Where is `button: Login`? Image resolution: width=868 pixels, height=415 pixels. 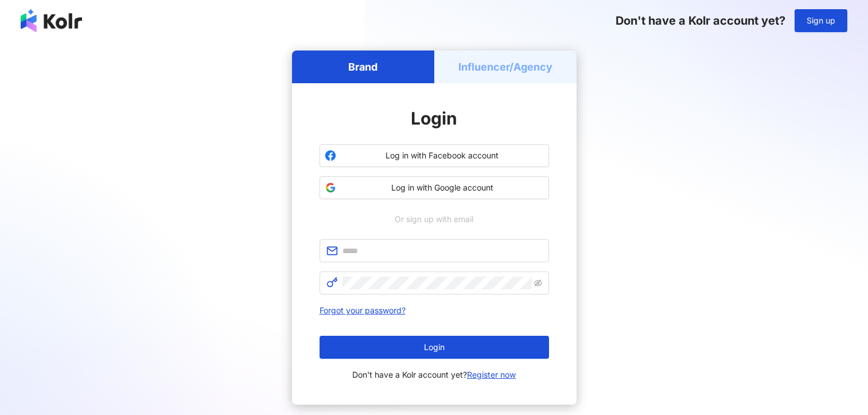 button: Login is located at coordinates (434, 348).